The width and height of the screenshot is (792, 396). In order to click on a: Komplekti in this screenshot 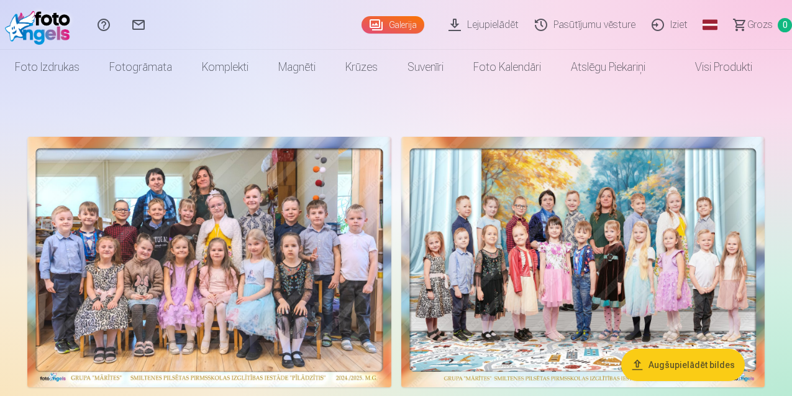, I will do `click(225, 67)`.